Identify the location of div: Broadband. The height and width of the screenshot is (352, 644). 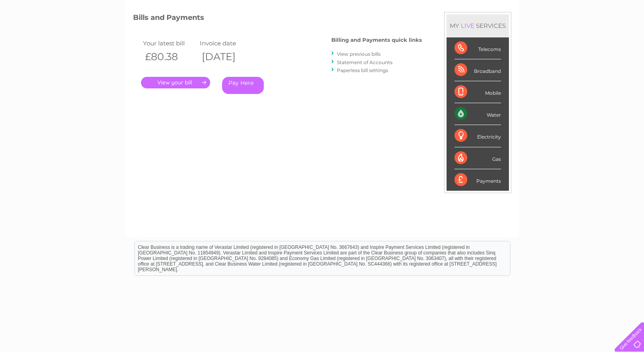
(478, 70).